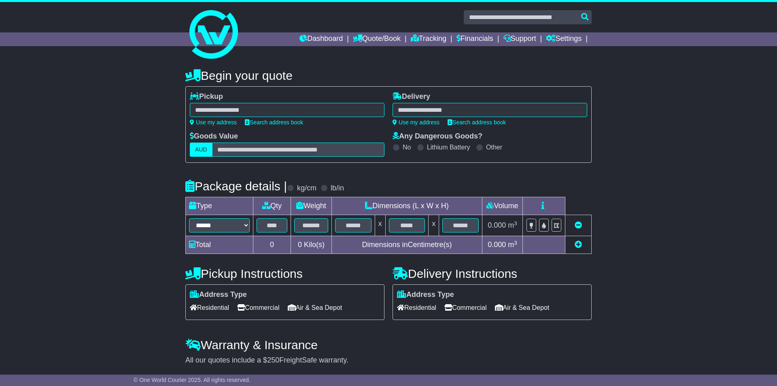  Describe the element at coordinates (236, 186) in the screenshot. I see `h4: Package details |` at that location.